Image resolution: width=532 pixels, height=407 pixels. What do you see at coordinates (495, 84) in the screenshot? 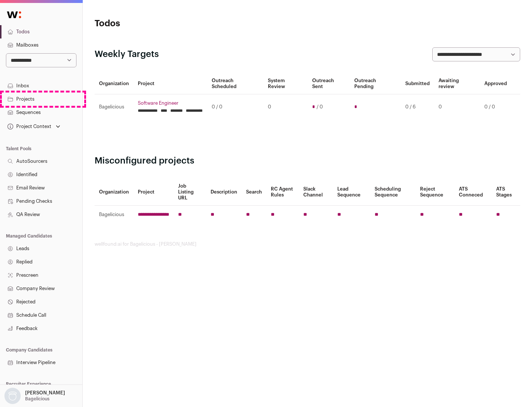
I see `th: Approved` at bounding box center [495, 84].